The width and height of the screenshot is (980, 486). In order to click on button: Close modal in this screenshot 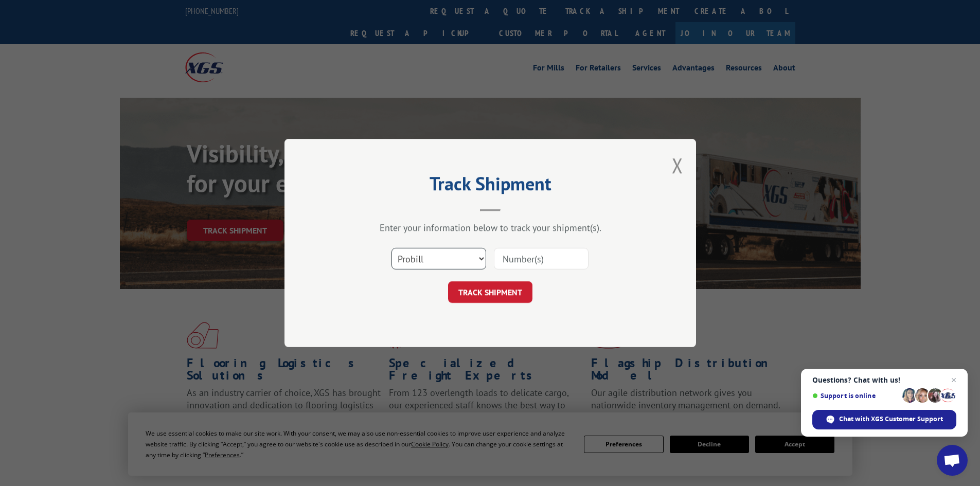, I will do `click(677, 165)`.